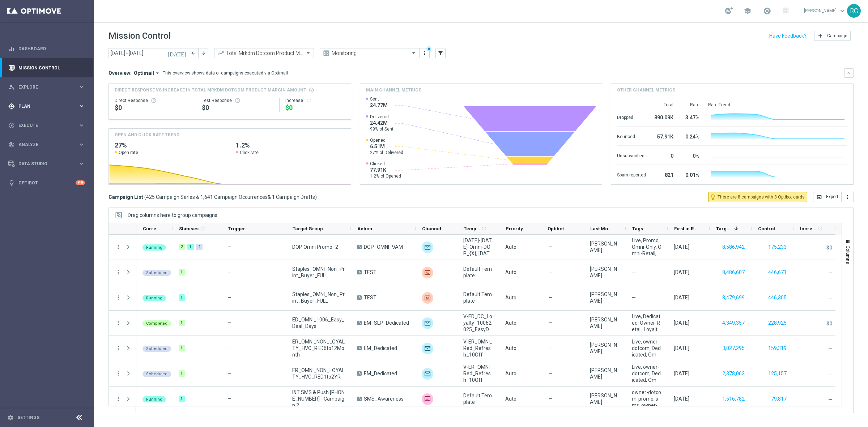  Describe the element at coordinates (682, 247) in the screenshot. I see `div: 06 Oct 2025, Monday` at that location.